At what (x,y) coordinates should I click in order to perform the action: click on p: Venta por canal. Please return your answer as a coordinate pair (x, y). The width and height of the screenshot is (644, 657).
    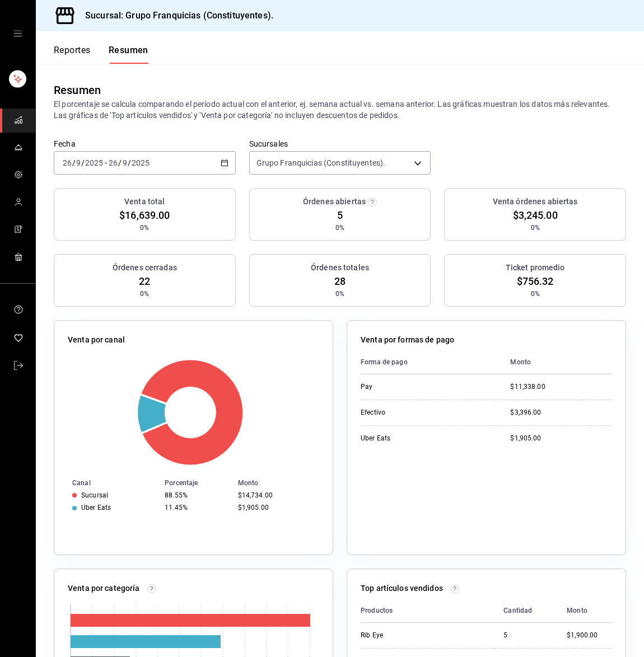
    Looking at the image, I should click on (96, 340).